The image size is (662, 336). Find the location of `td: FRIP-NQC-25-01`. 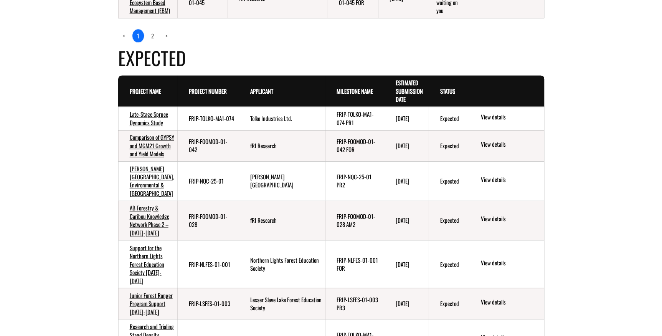

td: FRIP-NQC-25-01 is located at coordinates (208, 181).